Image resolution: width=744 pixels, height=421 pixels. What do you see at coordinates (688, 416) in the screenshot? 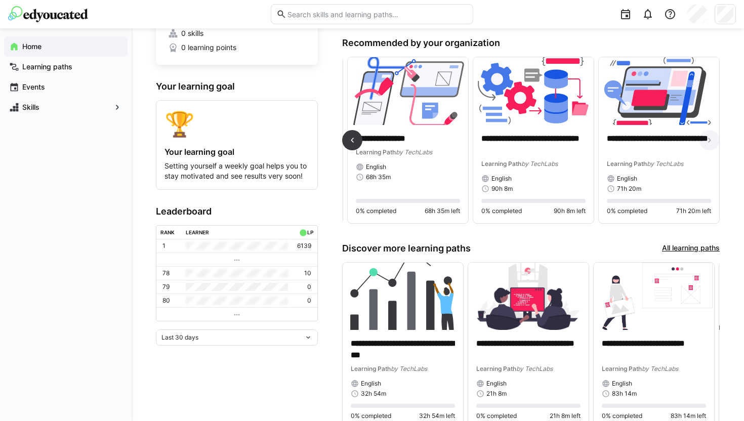
I see `span: 83h 14m left` at bounding box center [688, 416].